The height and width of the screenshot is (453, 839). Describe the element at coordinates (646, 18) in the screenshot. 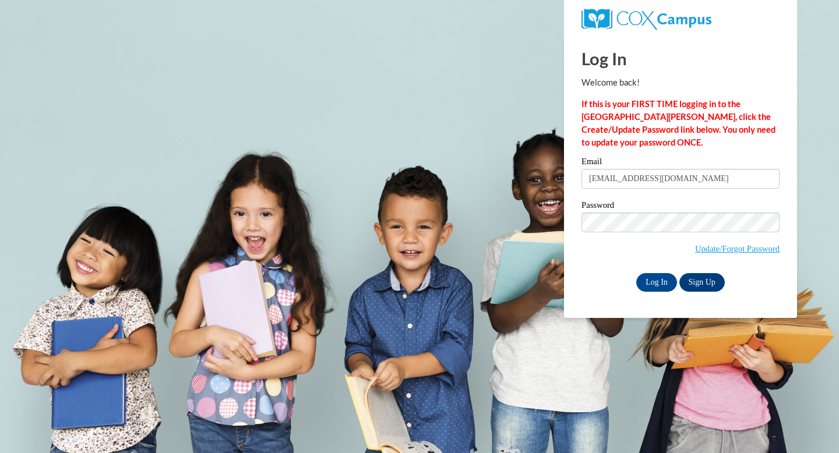

I see `a: COX Campus` at that location.